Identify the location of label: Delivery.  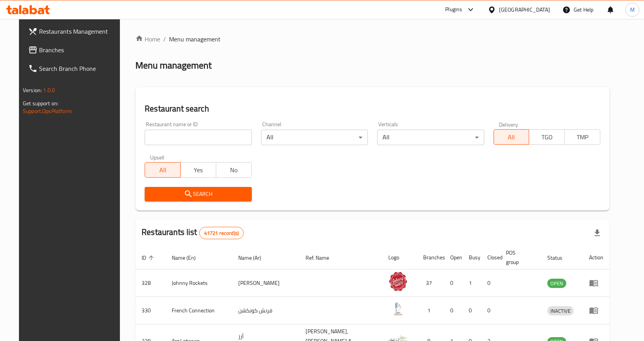
(508, 124).